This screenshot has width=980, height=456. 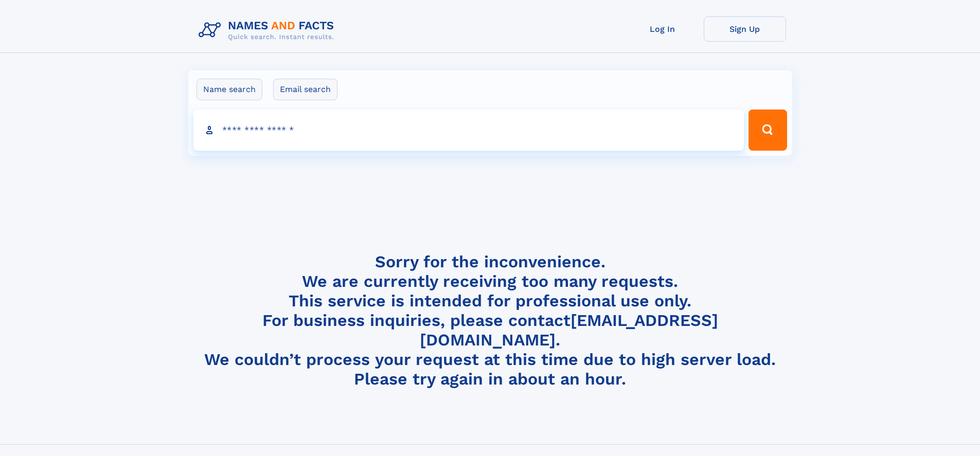 What do you see at coordinates (662, 29) in the screenshot?
I see `a: Log In` at bounding box center [662, 29].